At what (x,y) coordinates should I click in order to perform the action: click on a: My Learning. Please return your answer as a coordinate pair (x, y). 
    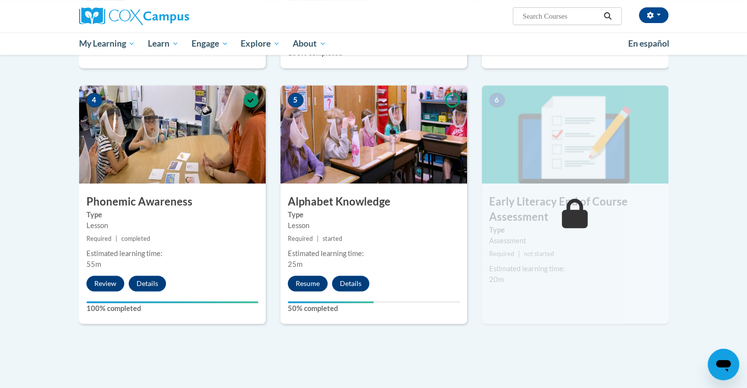
    Looking at the image, I should click on (107, 44).